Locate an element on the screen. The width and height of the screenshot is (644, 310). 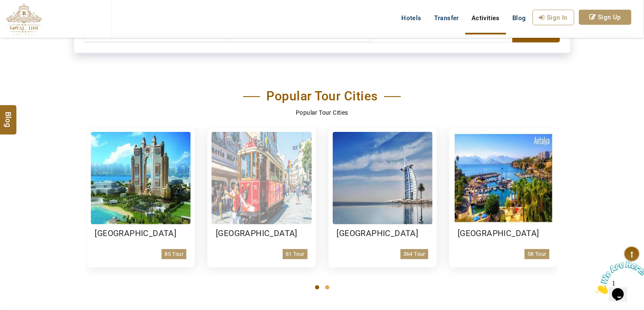
a: Activities is located at coordinates (485, 18).